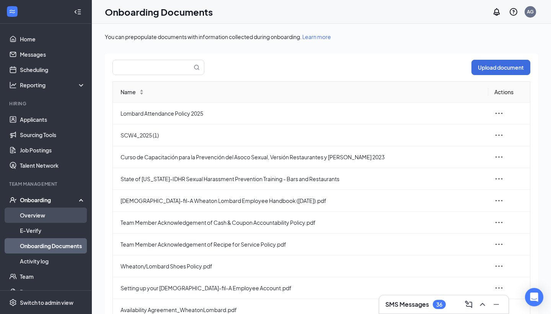  What do you see at coordinates (52, 150) in the screenshot?
I see `a: Job Postings` at bounding box center [52, 150].